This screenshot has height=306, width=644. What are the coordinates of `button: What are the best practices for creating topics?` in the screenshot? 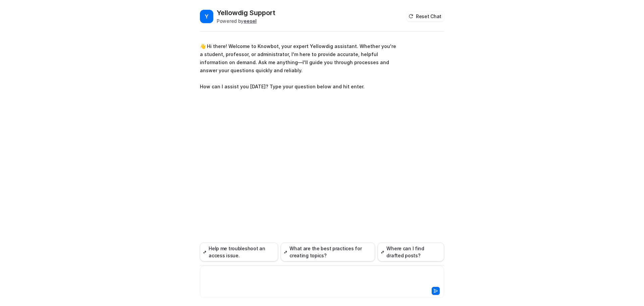 It's located at (327, 252).